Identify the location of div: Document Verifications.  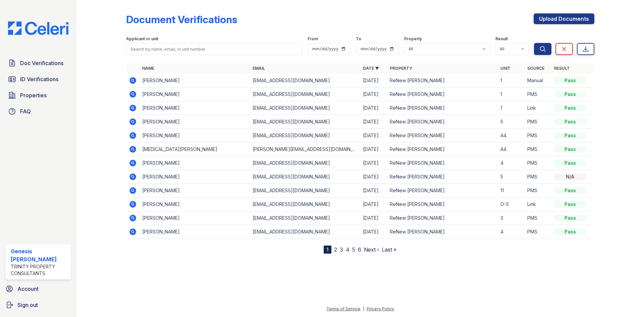
(181, 19).